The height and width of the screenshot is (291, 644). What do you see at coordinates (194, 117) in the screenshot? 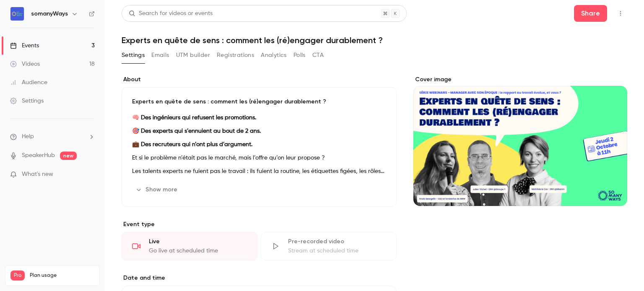
I see `strong: 🧠 Des ingénieurs qui refusent les promotions.` at bounding box center [194, 117].